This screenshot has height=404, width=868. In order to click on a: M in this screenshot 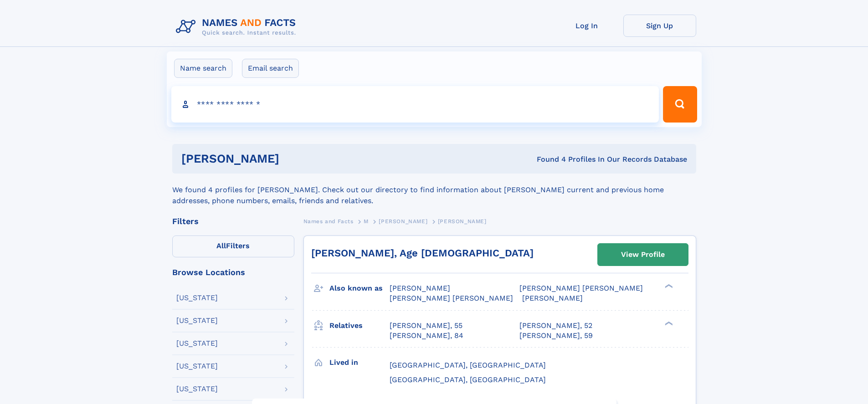, I will do `click(366, 221)`.